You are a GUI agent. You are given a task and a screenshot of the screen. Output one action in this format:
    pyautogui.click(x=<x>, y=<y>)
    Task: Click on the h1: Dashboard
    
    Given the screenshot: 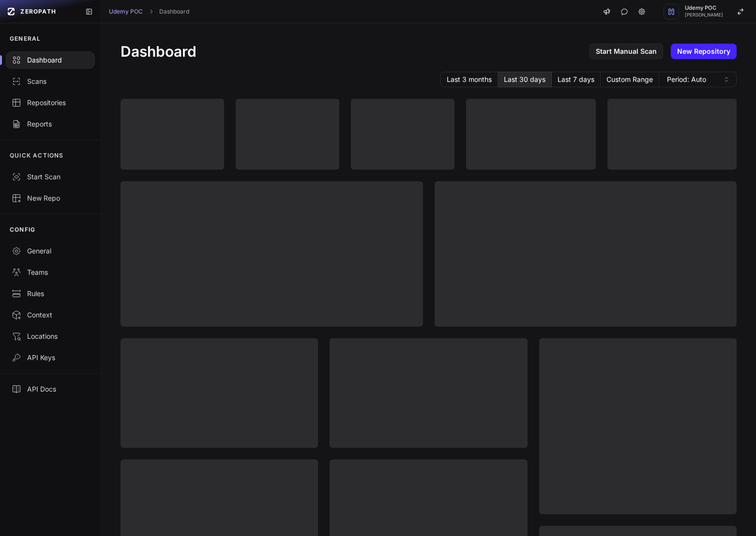 What is the action you would take?
    pyautogui.click(x=158, y=51)
    